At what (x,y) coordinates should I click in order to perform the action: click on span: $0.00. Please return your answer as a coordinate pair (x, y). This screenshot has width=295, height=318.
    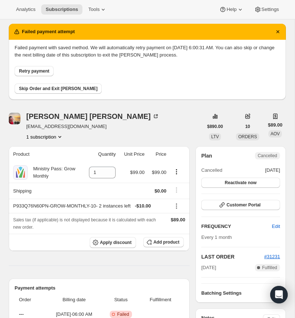
    Looking at the image, I should click on (160, 190).